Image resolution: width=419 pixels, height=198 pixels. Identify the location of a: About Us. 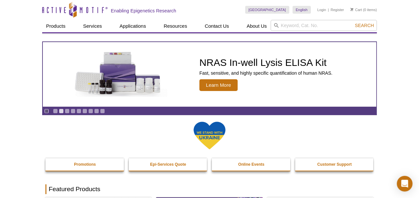
(257, 26).